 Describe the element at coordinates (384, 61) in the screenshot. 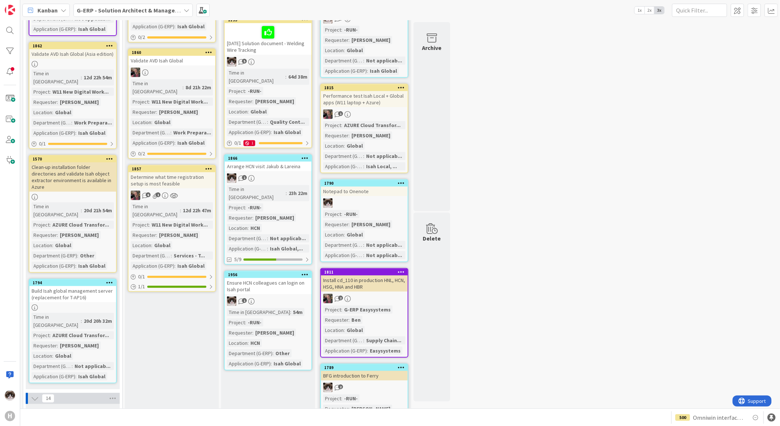

I see `div: Not applicab...` at that location.